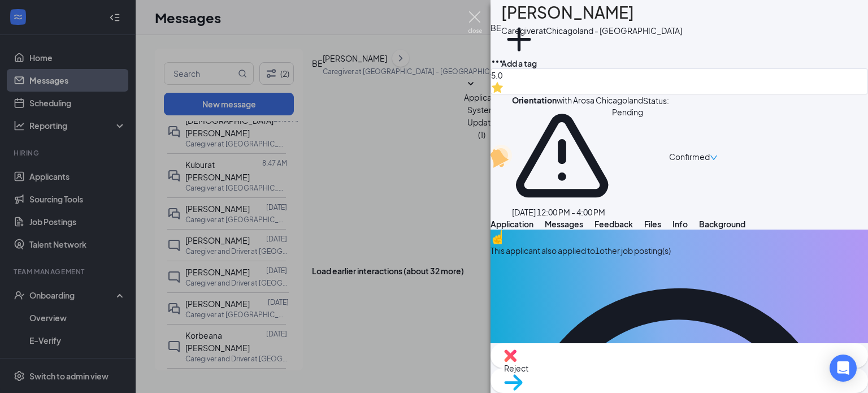 The image size is (868, 393). What do you see at coordinates (714, 158) in the screenshot?
I see `span: down` at bounding box center [714, 158].